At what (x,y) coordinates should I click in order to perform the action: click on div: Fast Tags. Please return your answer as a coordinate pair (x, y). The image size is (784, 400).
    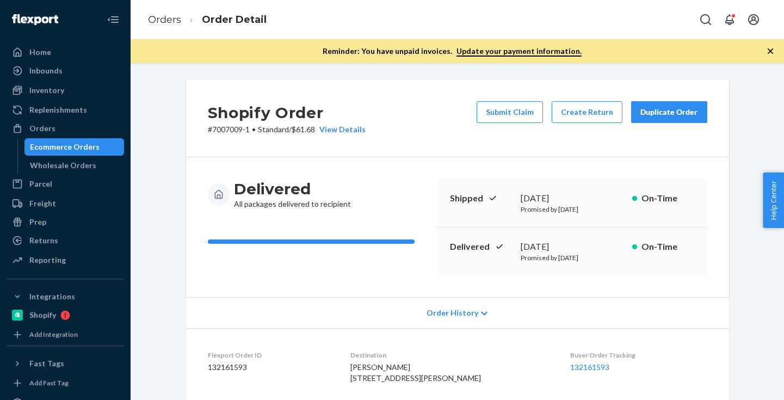
    Looking at the image, I should click on (47, 363).